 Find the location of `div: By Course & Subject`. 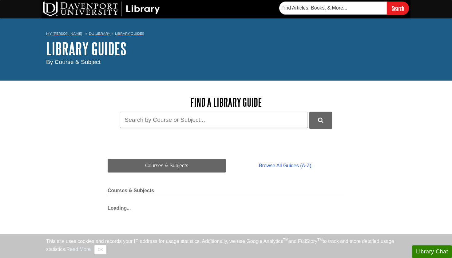

div: By Course & Subject is located at coordinates (226, 62).